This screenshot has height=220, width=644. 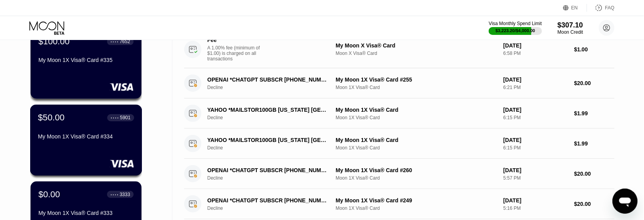 What do you see at coordinates (54, 42) in the screenshot?
I see `div: $100.00` at bounding box center [54, 42].